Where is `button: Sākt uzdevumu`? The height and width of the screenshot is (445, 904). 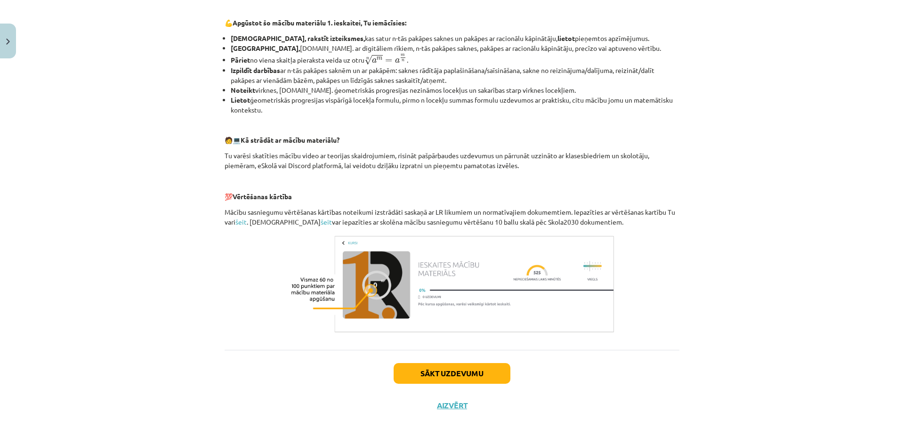
button: Sākt uzdevumu is located at coordinates (452, 373).